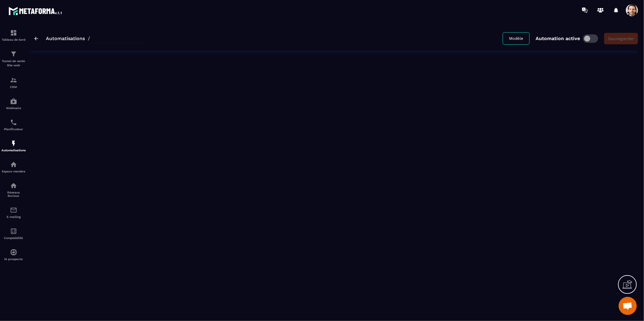 This screenshot has width=644, height=321. I want to click on p: Planificateur, so click(13, 129).